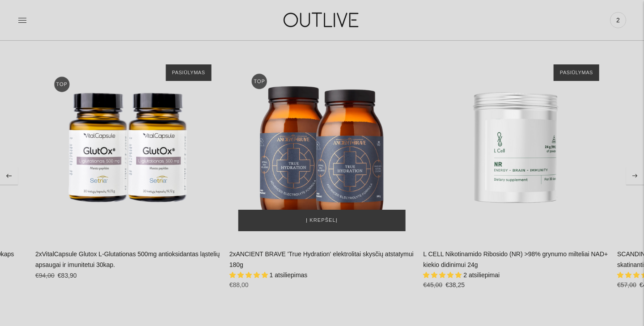  What do you see at coordinates (322, 20) in the screenshot?
I see `img: OUTLIVE` at bounding box center [322, 20].